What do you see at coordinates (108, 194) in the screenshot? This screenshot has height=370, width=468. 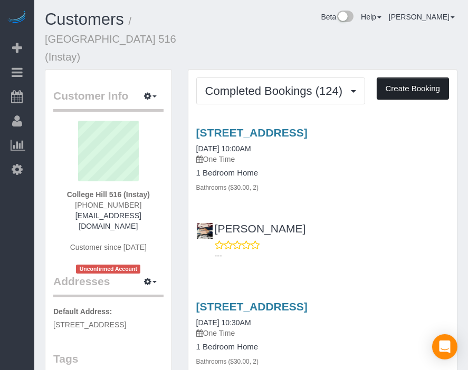 I see `strong: College Hill 516 (Instay)` at bounding box center [108, 194].